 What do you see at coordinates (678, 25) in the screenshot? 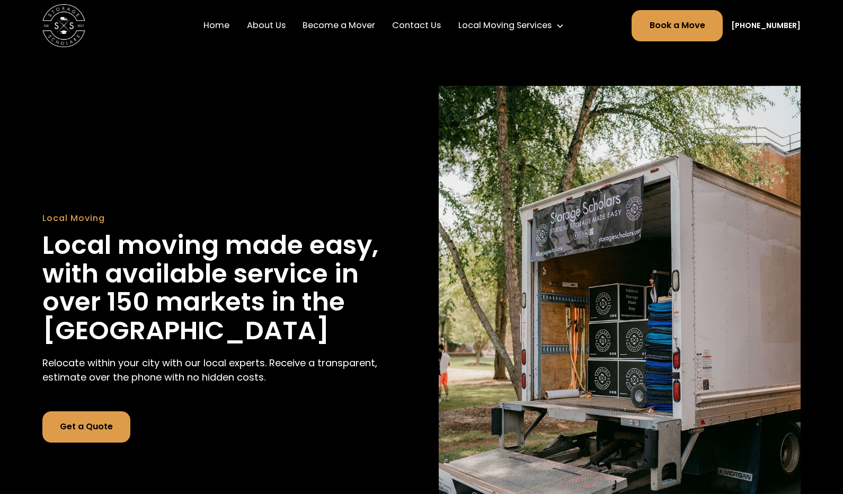
I see `a: Book a Move` at bounding box center [678, 25].